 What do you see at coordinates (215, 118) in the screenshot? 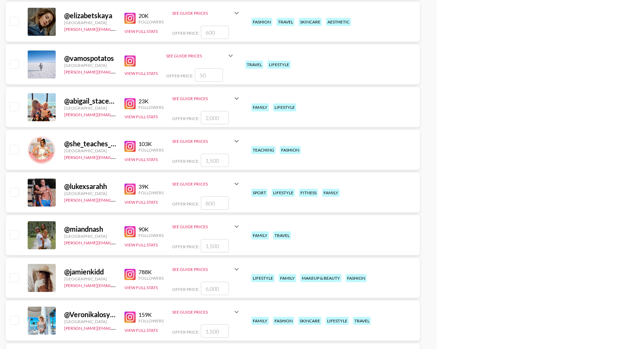
I see `input: 2,000` at bounding box center [215, 118].